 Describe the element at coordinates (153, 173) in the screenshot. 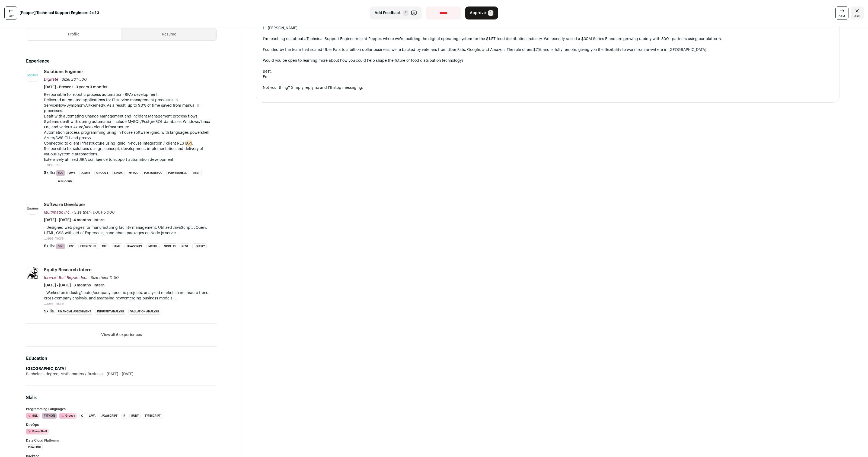

I see `li: PostgreSQL` at that location.